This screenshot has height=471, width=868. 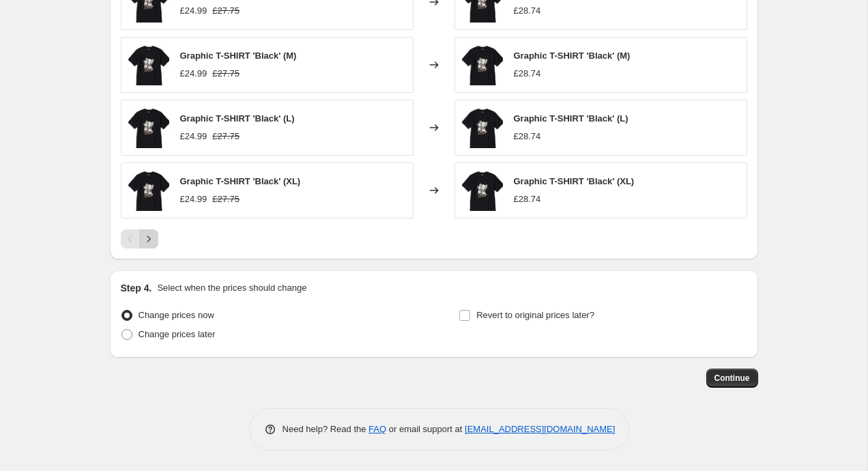 What do you see at coordinates (148, 239) in the screenshot?
I see `button: Next` at bounding box center [148, 239].